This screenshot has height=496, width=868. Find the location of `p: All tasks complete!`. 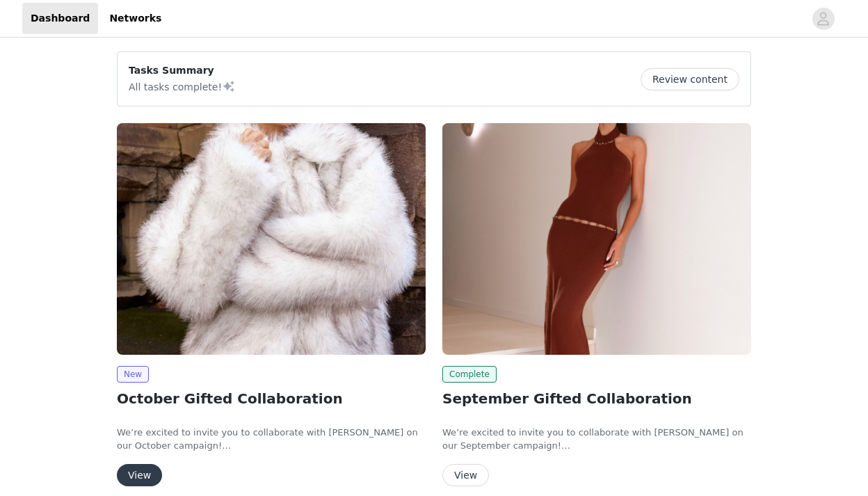

p: All tasks complete! is located at coordinates (182, 86).